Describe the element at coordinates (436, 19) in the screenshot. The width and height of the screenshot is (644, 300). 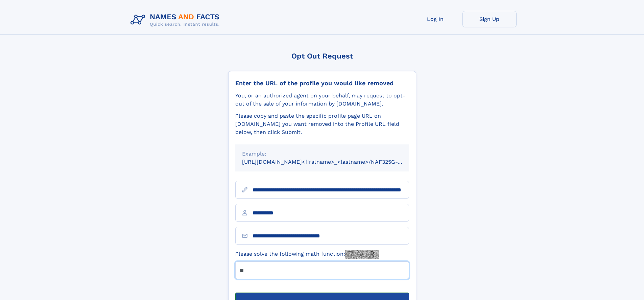
I see `a: Log In` at that location.